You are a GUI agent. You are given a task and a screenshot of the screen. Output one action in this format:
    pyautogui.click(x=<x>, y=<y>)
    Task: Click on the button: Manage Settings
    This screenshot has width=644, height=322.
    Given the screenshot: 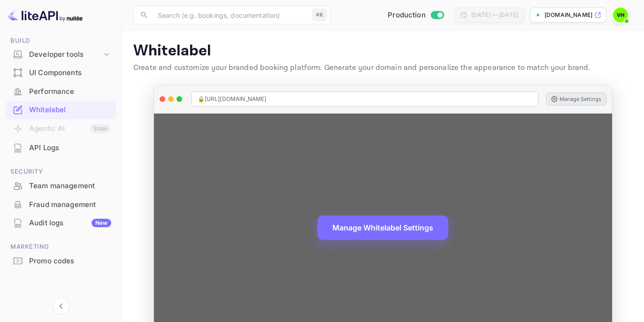 What is the action you would take?
    pyautogui.click(x=576, y=99)
    